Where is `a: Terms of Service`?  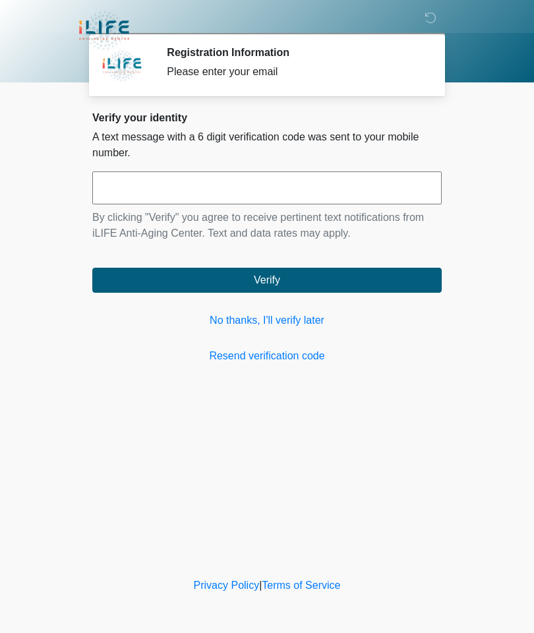 a: Terms of Service is located at coordinates (301, 585).